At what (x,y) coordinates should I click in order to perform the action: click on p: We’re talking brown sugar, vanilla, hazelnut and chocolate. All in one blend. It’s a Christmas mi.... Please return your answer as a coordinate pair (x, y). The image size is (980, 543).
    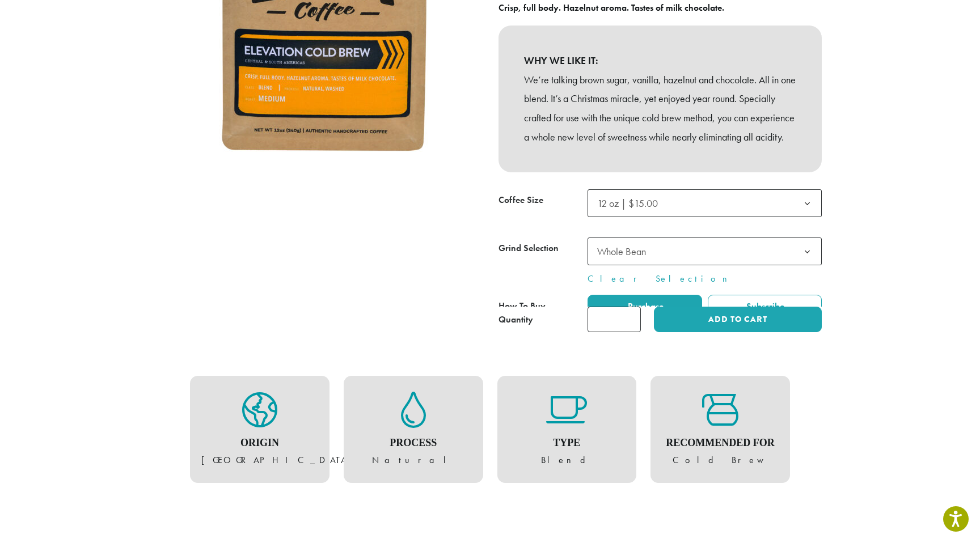
    Looking at the image, I should click on (660, 109).